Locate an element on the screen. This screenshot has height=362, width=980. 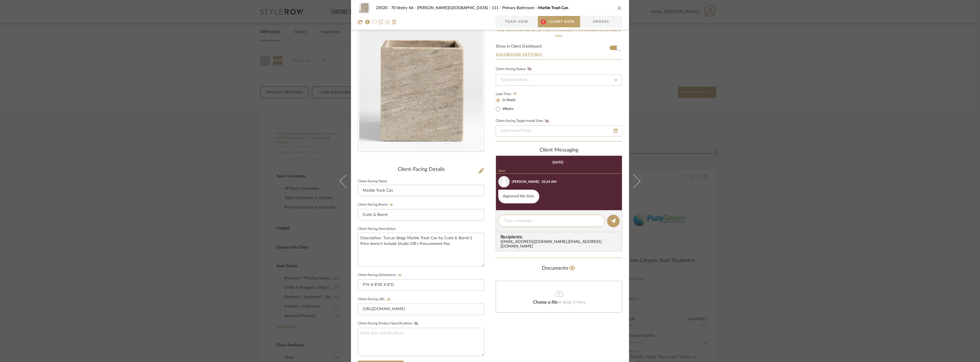
span: 111 - Primary Bathroom is located at coordinates (514, 8).